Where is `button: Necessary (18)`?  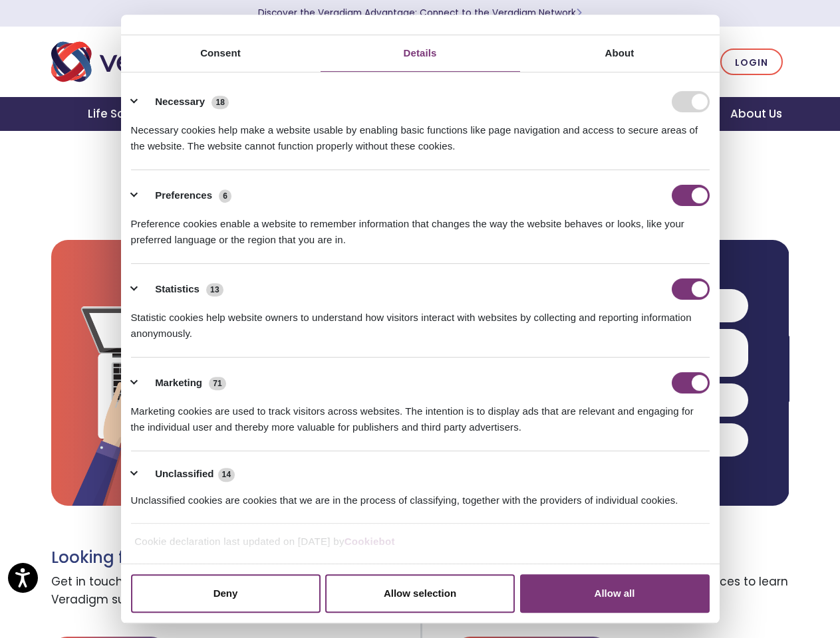
button: Necessary (18) is located at coordinates (184, 101).